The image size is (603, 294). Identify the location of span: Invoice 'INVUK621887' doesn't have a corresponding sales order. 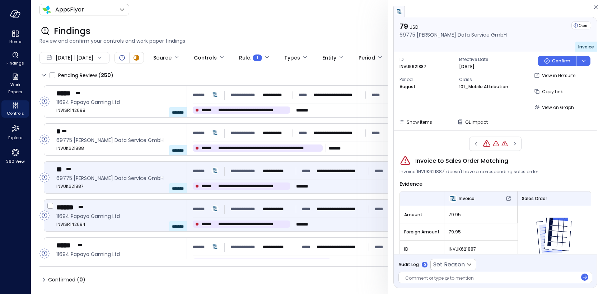
(469, 172).